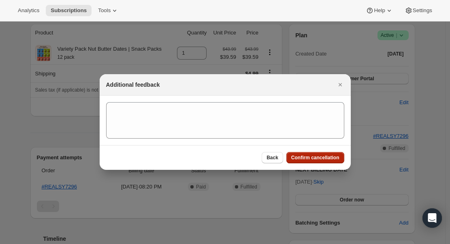  What do you see at coordinates (108, 11) in the screenshot?
I see `button: Tools` at bounding box center [108, 11].